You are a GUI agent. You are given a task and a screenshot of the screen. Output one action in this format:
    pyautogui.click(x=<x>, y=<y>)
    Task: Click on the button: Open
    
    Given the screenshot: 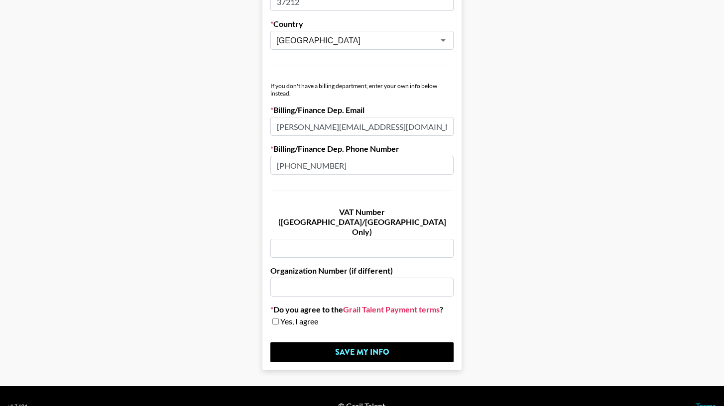 What is the action you would take?
    pyautogui.click(x=443, y=40)
    